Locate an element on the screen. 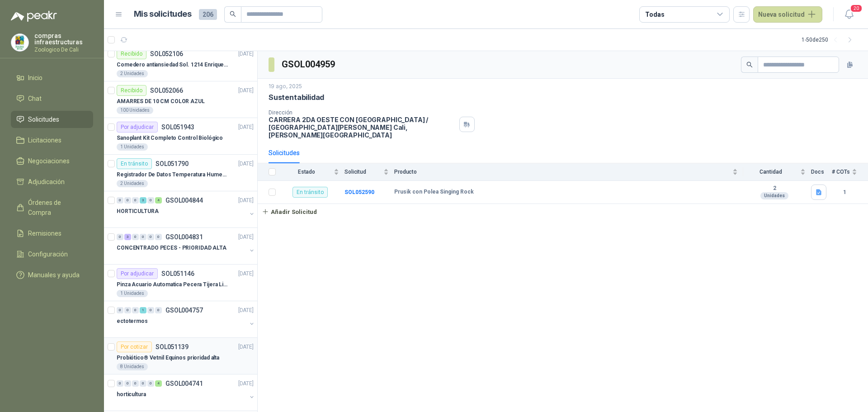  p: Comedero antiansiedad Sol. 1214 Enriquecimiento is located at coordinates (173, 65).